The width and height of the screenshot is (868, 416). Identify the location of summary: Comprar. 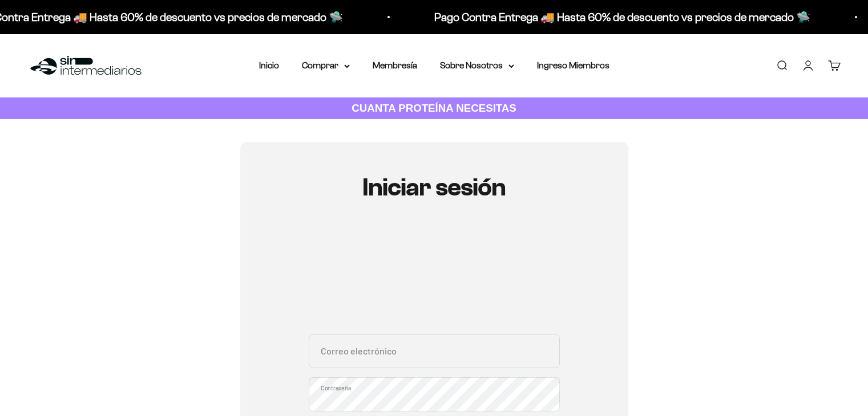
(326, 66).